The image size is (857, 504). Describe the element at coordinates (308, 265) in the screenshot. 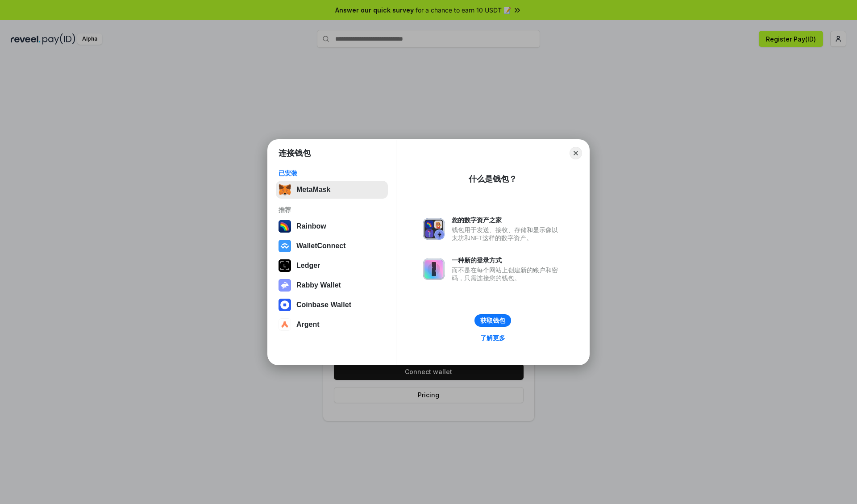

I see `div: Ledger` at that location.